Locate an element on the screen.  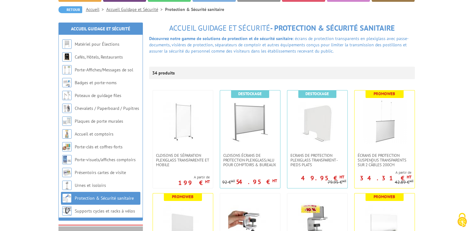
img: ECRANS DE PROTECTION PLEXIGLASS TRANSPARENT - Pieds plats is located at coordinates (317, 122).